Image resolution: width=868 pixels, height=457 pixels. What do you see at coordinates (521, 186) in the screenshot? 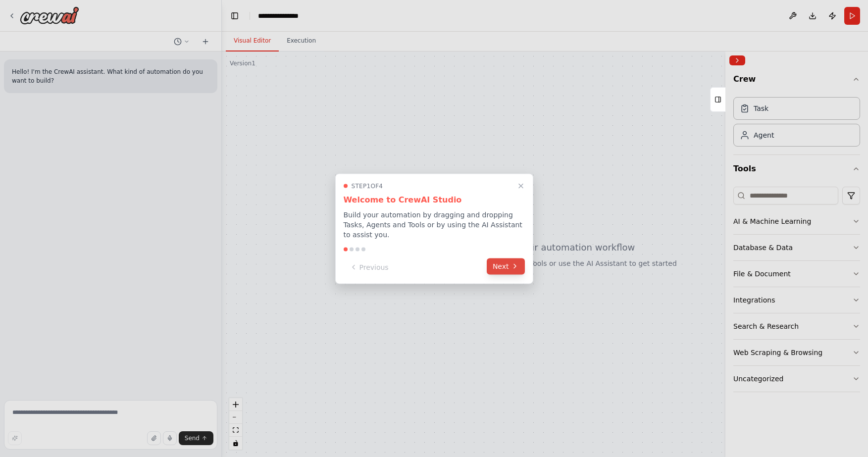
I see `button: Close walkthrough` at bounding box center [521, 186].